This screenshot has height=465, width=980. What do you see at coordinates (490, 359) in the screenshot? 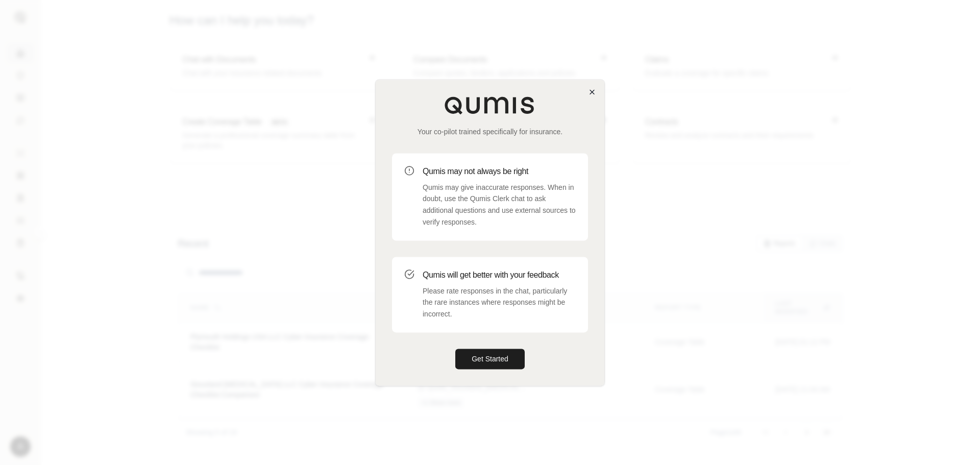
I see `button: Get Started` at bounding box center [490, 359].